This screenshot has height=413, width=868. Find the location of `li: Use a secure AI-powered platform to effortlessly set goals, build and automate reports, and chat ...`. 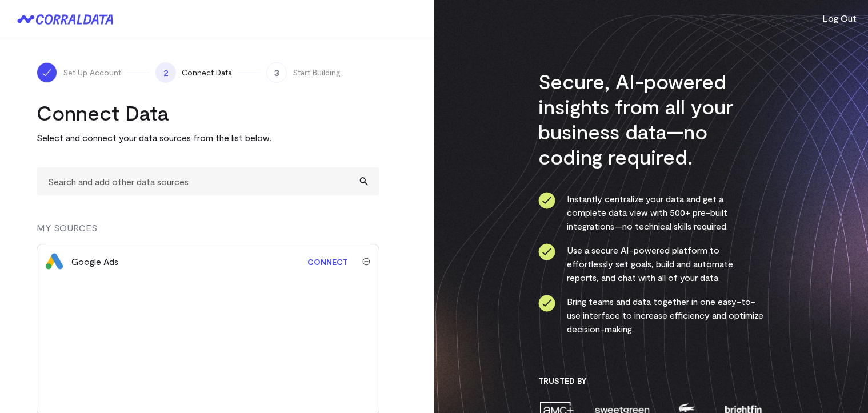

li: Use a secure AI-powered platform to effortlessly set goals, build and automate reports, and chat ... is located at coordinates (651, 264).